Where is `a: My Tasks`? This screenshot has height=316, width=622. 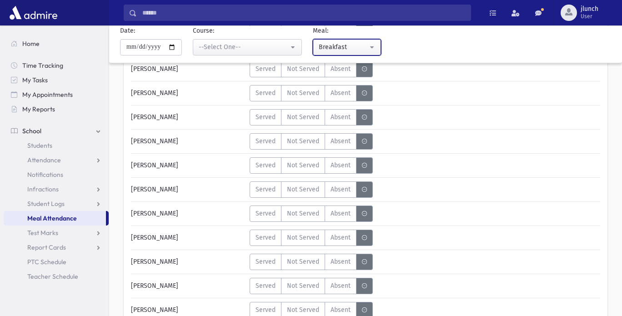
a: My Tasks is located at coordinates (56, 80).